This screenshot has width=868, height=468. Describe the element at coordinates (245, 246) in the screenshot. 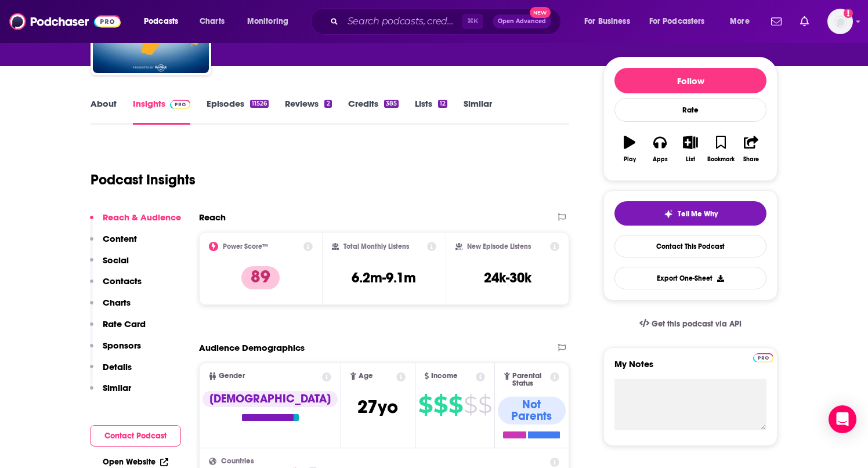

I see `h2: Power Score™` at that location.